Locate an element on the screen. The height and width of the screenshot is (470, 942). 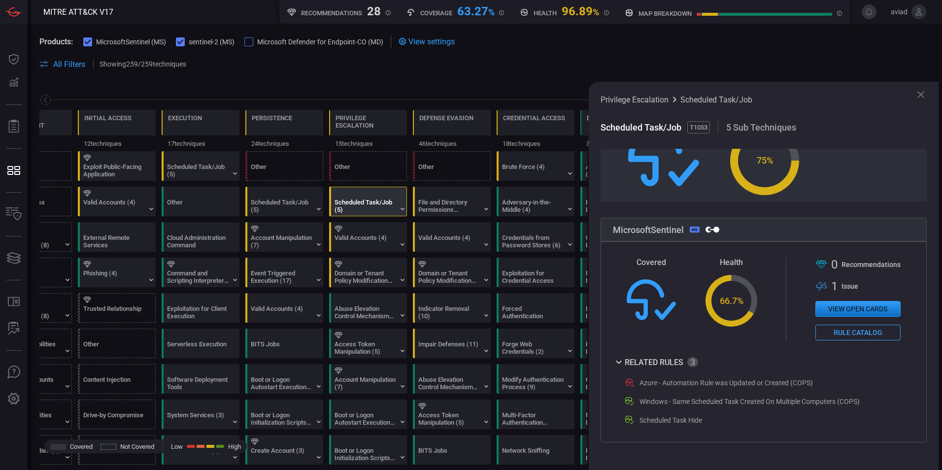
div: 34 techniques is located at coordinates (619, 143).